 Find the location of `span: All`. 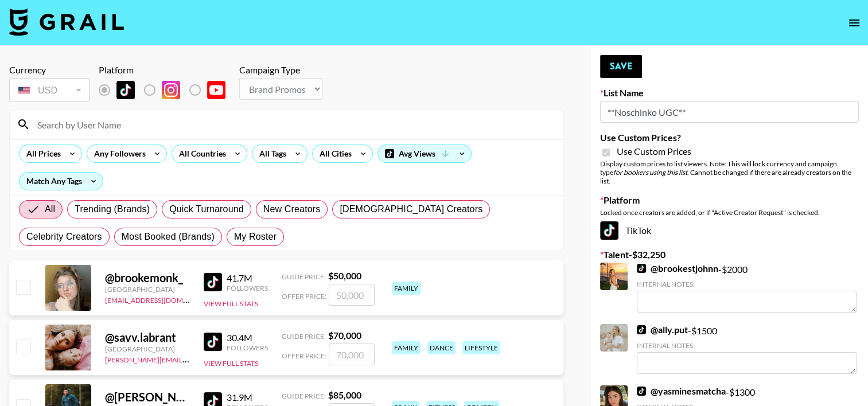

span: All is located at coordinates (50, 209).